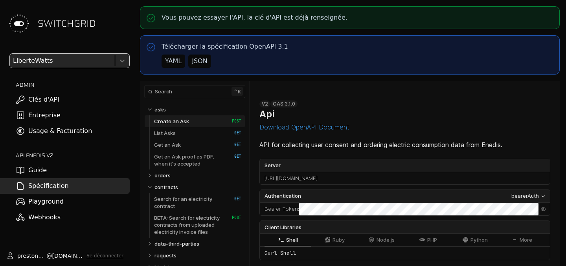 The height and width of the screenshot is (266, 566). What do you see at coordinates (73, 85) in the screenshot?
I see `h2: ADMIN` at bounding box center [73, 85].